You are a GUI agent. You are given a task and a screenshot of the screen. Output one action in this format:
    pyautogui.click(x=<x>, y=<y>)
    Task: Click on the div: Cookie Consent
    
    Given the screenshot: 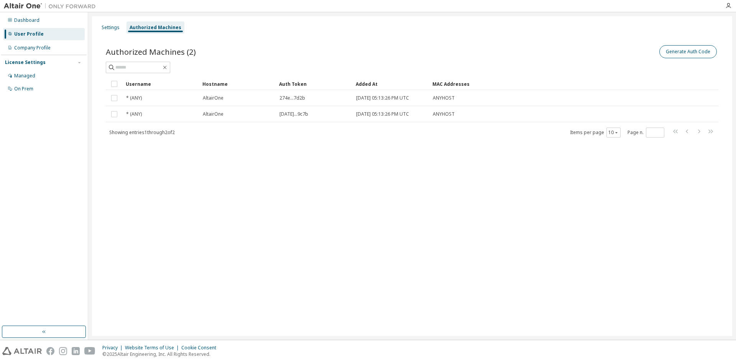 What is the action you would take?
    pyautogui.click(x=201, y=348)
    